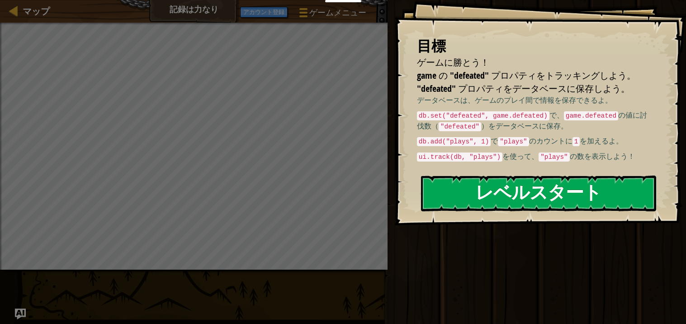 Image resolution: width=686 pixels, height=324 pixels. What do you see at coordinates (338, 13) in the screenshot?
I see `span: ゲームメニュー` at bounding box center [338, 13].